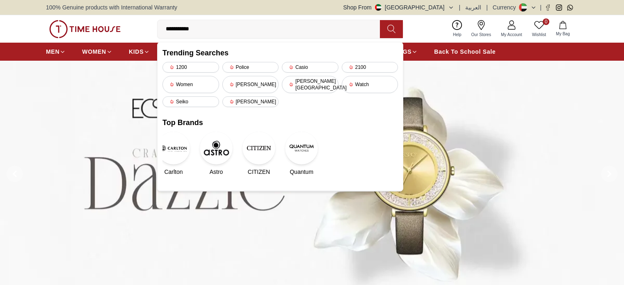 Image resolution: width=624 pixels, height=285 pixels. What do you see at coordinates (301, 154) in the screenshot?
I see `a: QuantumQuantum` at bounding box center [301, 154].